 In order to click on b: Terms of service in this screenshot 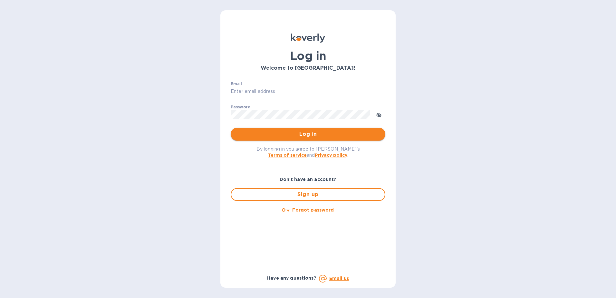, I will do `click(287, 155)`.